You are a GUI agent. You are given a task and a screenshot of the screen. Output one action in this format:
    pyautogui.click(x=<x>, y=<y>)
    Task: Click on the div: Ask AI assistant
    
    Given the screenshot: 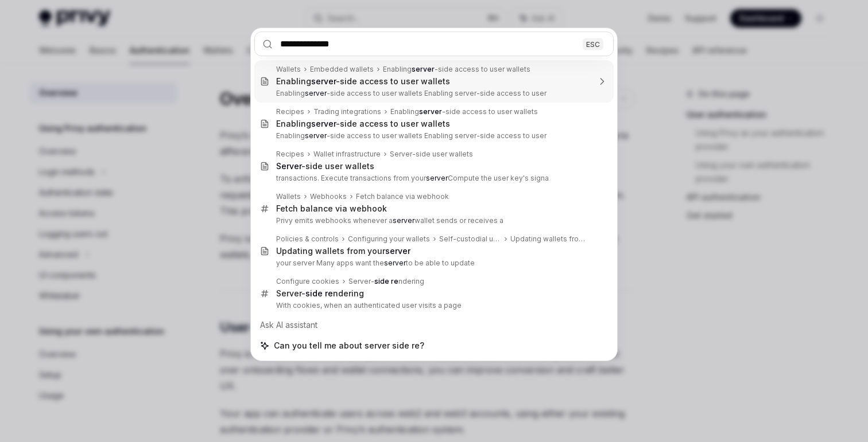 What is the action you would take?
    pyautogui.click(x=434, y=325)
    